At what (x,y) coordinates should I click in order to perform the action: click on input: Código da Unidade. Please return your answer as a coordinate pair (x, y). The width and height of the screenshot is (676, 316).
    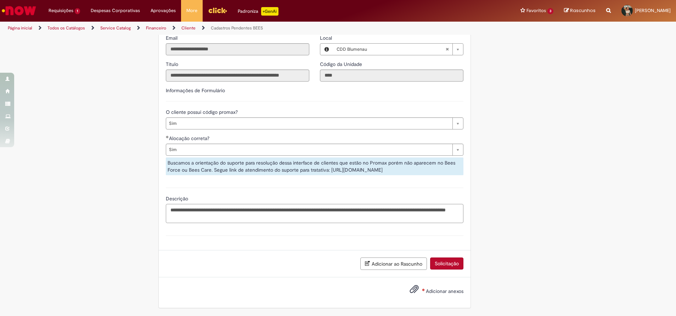
    Looking at the image, I should click on (391, 75).